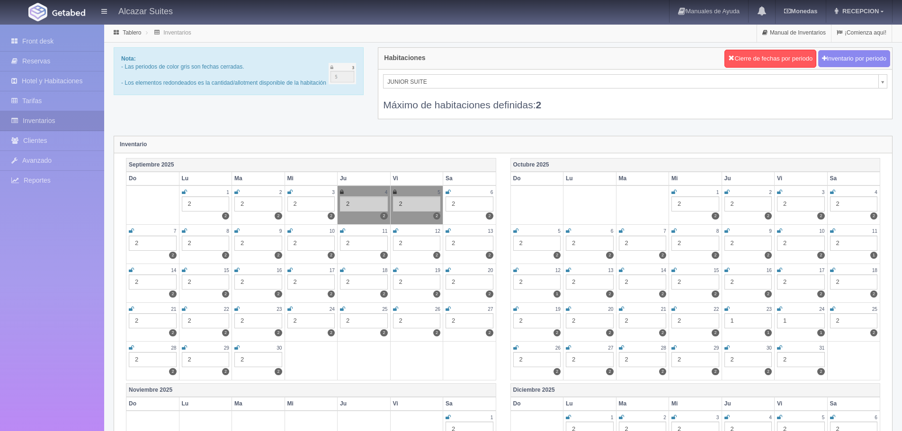  I want to click on small: 28, so click(664, 348).